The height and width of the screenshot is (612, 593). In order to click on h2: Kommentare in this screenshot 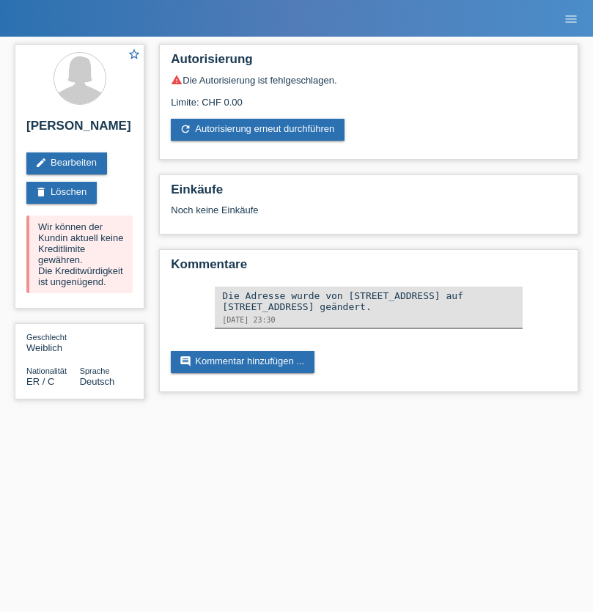, I will do `click(369, 268)`.